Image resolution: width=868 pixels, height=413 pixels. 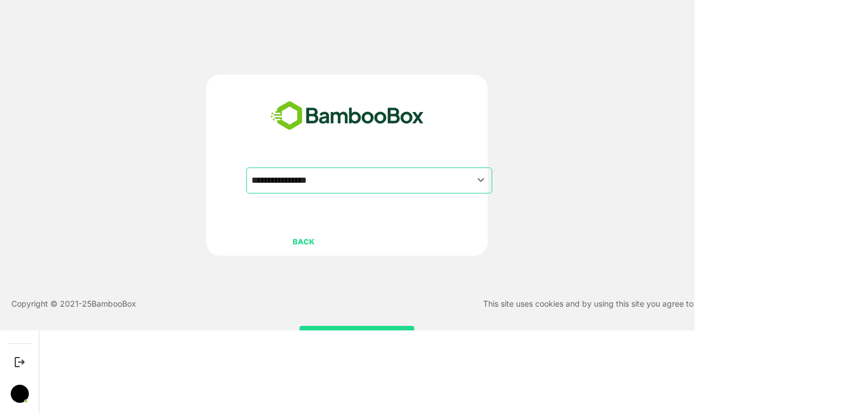 What do you see at coordinates (480, 180) in the screenshot?
I see `button: Open` at bounding box center [480, 180].